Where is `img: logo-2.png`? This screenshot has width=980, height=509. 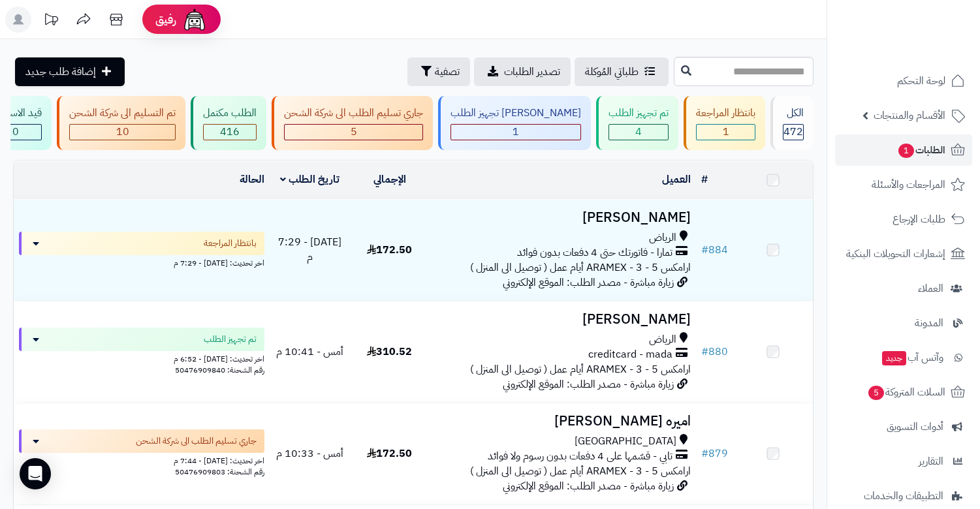
img: logo-2.png is located at coordinates (929, 40).